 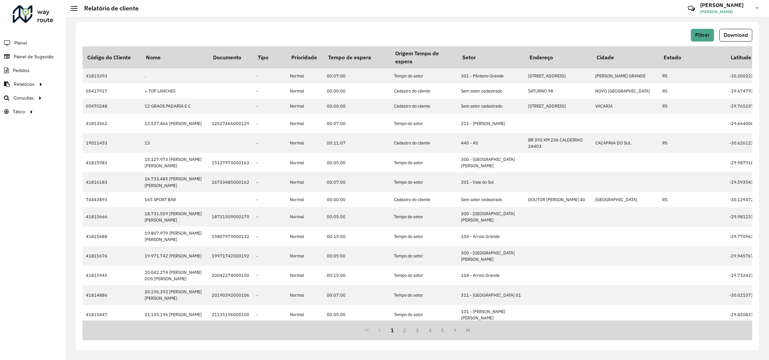 I want to click on button: 2, so click(x=405, y=331).